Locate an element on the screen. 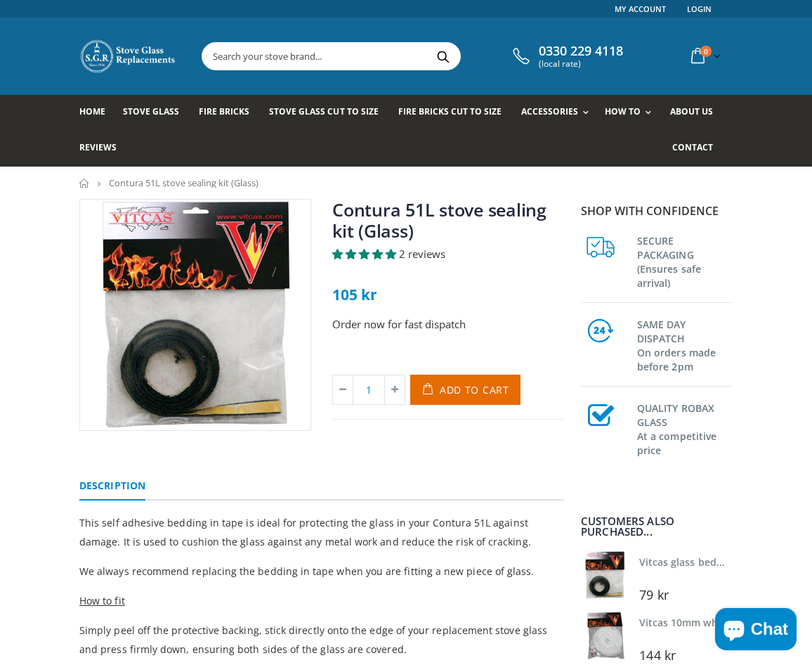 This screenshot has width=812, height=665. button: Add to Cart is located at coordinates (465, 389).